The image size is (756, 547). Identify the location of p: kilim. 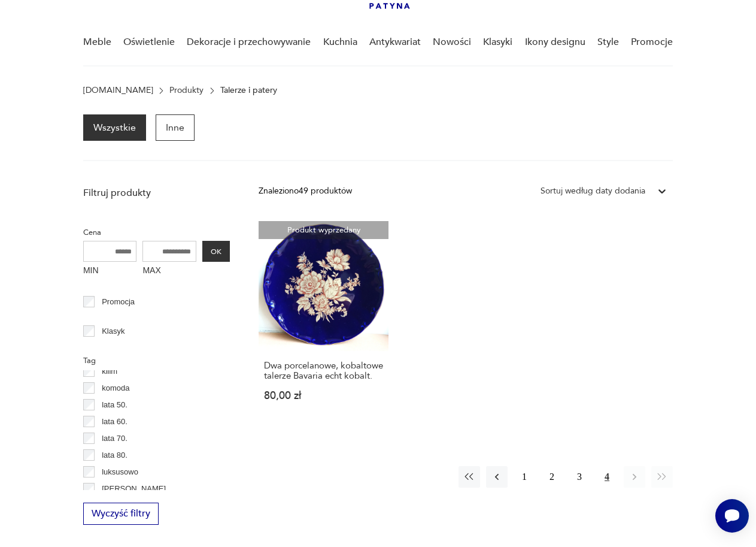
(110, 371).